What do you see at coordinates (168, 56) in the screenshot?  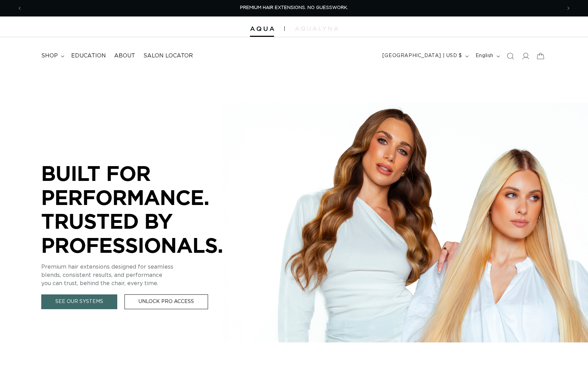 I see `a: Salon Locator` at bounding box center [168, 56].